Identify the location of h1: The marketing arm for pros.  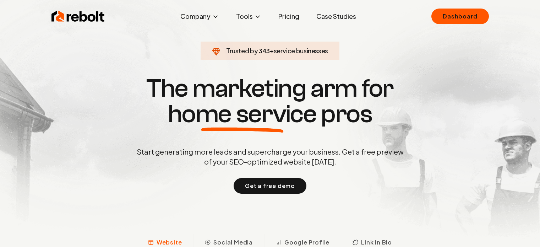
(270, 101).